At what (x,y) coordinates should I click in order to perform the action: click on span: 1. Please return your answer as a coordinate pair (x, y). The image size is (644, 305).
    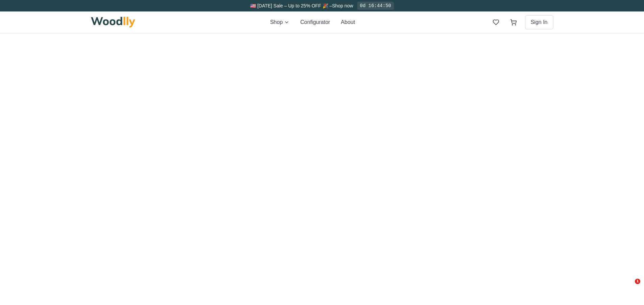
    Looking at the image, I should click on (637, 281).